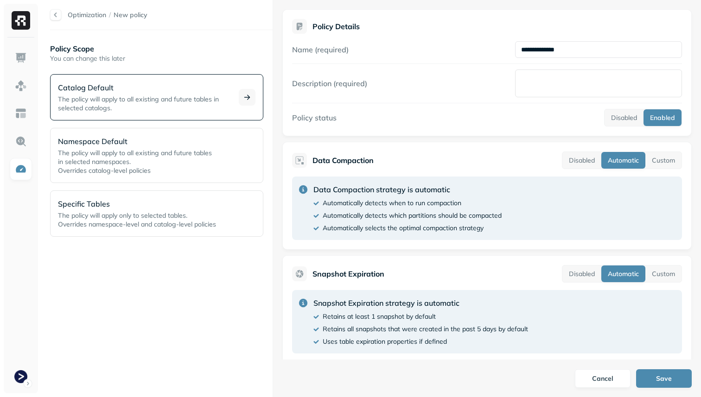 This screenshot has width=701, height=397. What do you see at coordinates (392, 203) in the screenshot?
I see `p: Automatically detects when to run compaction` at bounding box center [392, 203].